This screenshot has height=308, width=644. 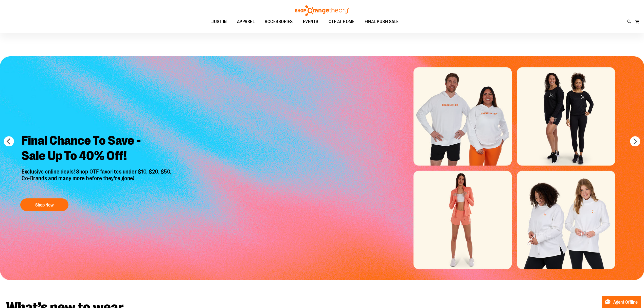 I want to click on button: next, so click(x=635, y=141).